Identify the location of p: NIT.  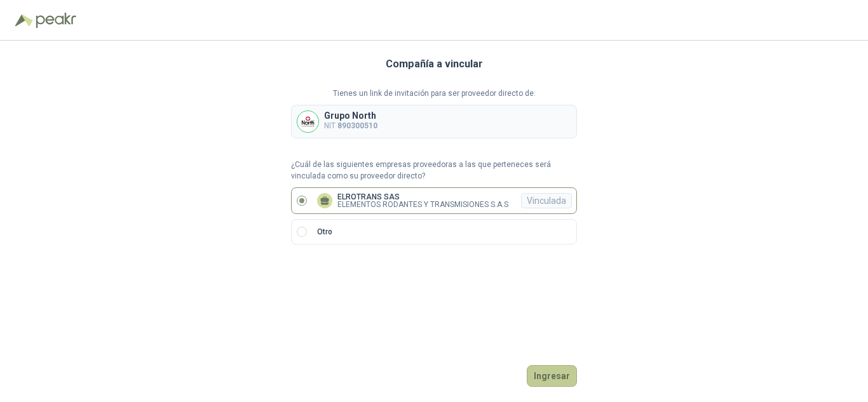
(350, 125).